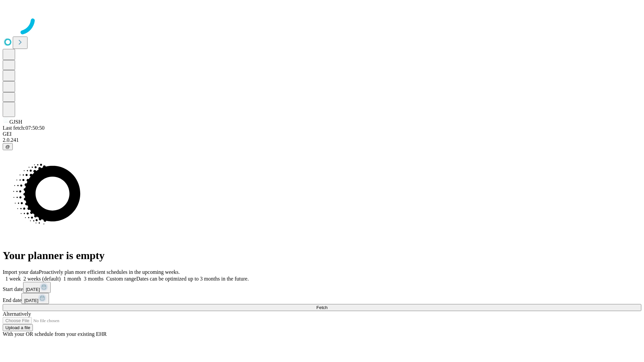 The height and width of the screenshot is (362, 644). What do you see at coordinates (13, 279) in the screenshot?
I see `span: 1 week` at bounding box center [13, 279].